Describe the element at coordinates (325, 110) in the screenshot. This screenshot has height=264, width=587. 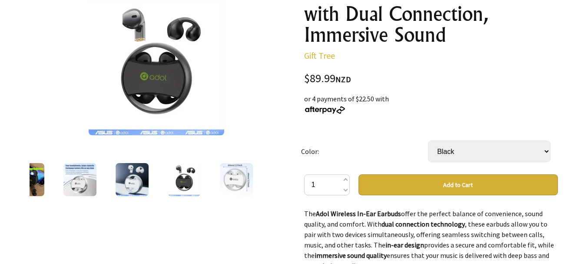
I see `img: Afterpay` at that location.